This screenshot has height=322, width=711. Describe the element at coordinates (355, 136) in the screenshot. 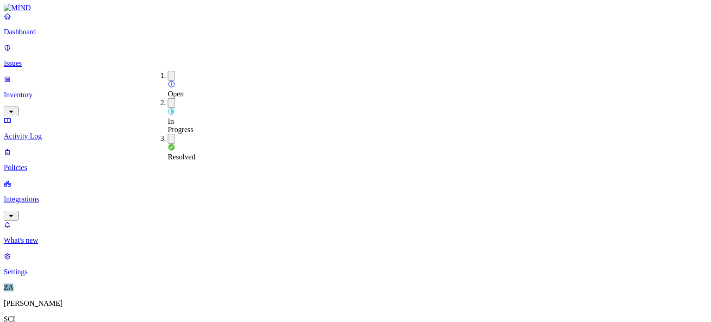

I see `p: Activity Log` at that location.